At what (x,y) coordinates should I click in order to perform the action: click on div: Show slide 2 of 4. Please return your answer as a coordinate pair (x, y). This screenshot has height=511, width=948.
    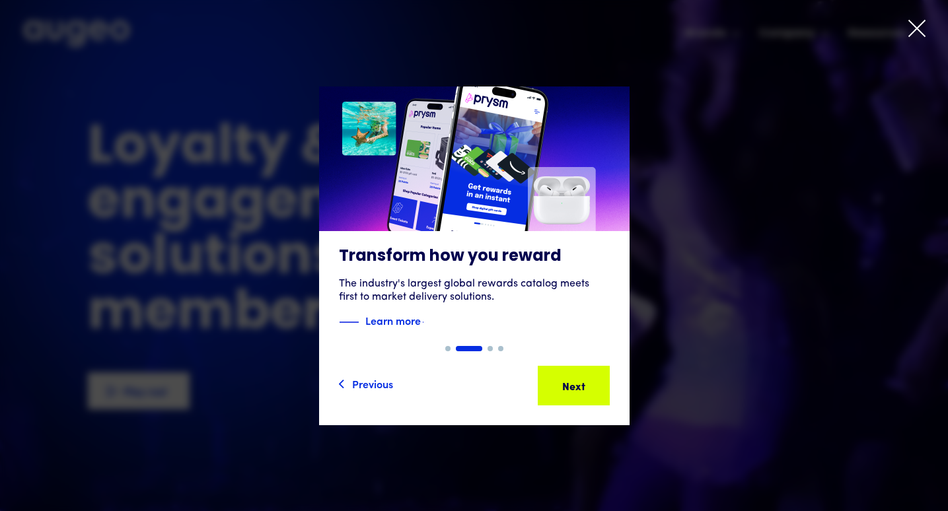
    Looking at the image, I should click on (469, 349).